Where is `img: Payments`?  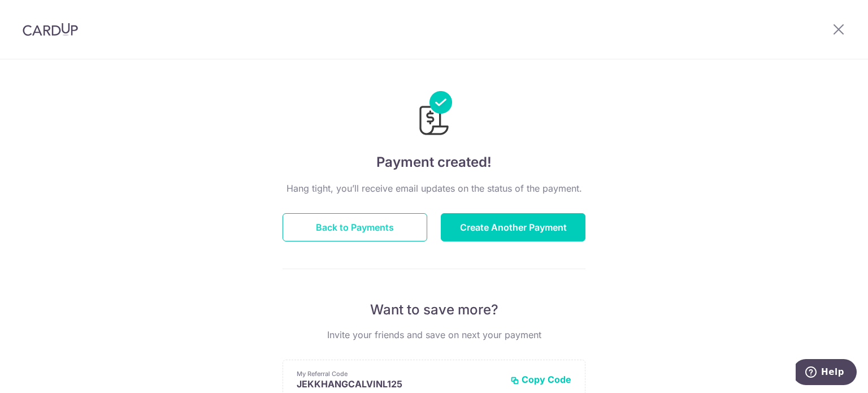
img: Payments is located at coordinates (434, 114).